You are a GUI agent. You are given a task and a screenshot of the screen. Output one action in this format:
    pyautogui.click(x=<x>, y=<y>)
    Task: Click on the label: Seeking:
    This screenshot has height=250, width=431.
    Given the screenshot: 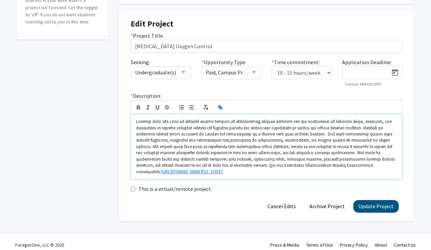 What is the action you would take?
    pyautogui.click(x=140, y=62)
    